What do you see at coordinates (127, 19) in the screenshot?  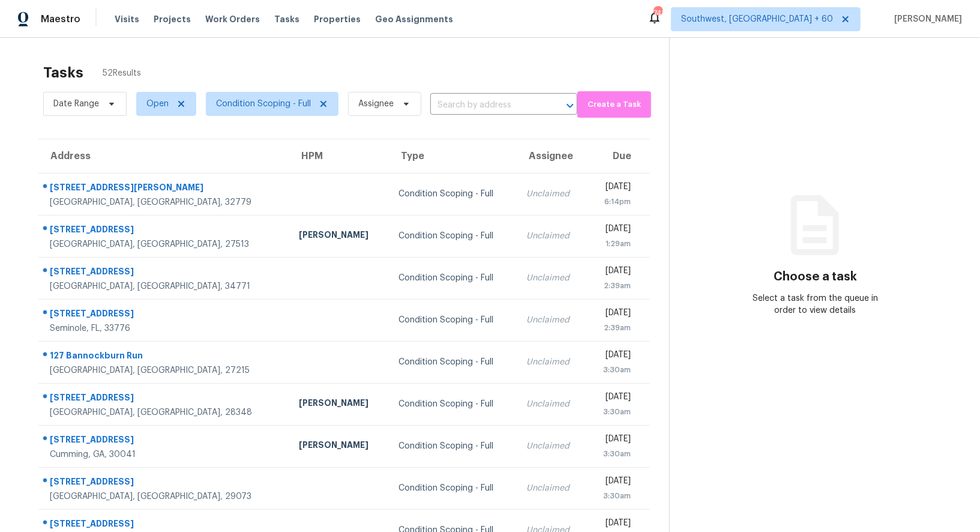 I see `span: Visits` at bounding box center [127, 19].